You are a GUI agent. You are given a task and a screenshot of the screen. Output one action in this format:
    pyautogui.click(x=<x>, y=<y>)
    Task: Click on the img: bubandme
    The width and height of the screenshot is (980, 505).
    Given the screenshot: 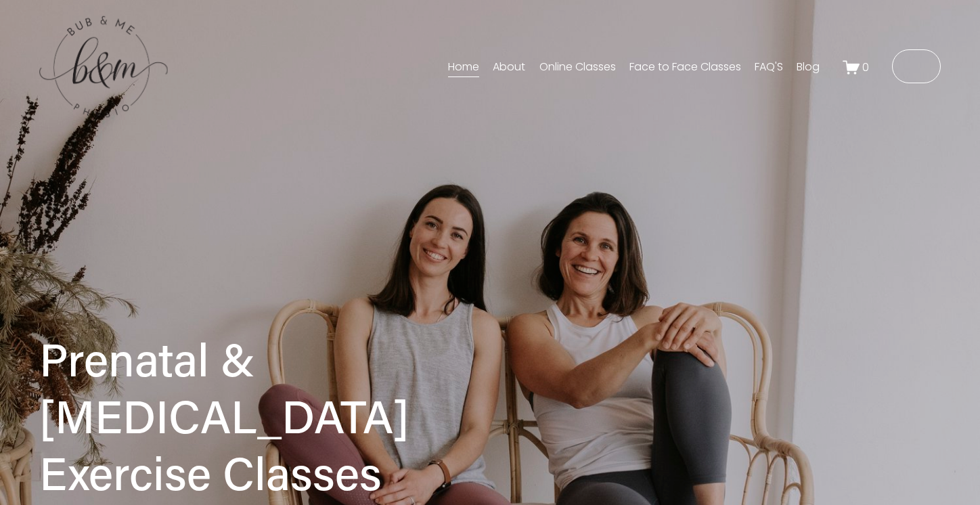 What is the action you would take?
    pyautogui.click(x=103, y=67)
    